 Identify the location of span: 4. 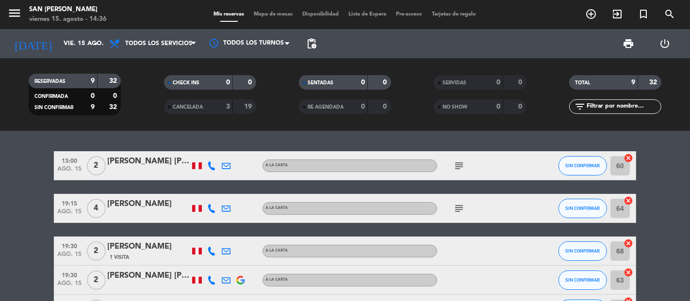
(96, 209).